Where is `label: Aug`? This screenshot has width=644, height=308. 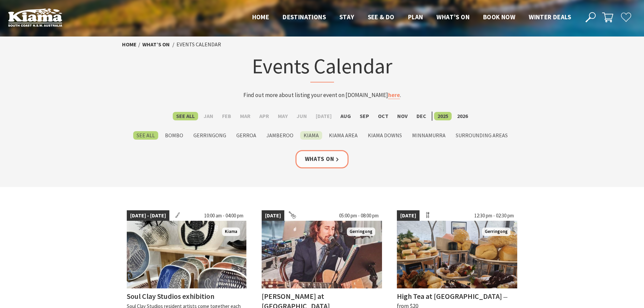
label: Aug is located at coordinates (346, 116).